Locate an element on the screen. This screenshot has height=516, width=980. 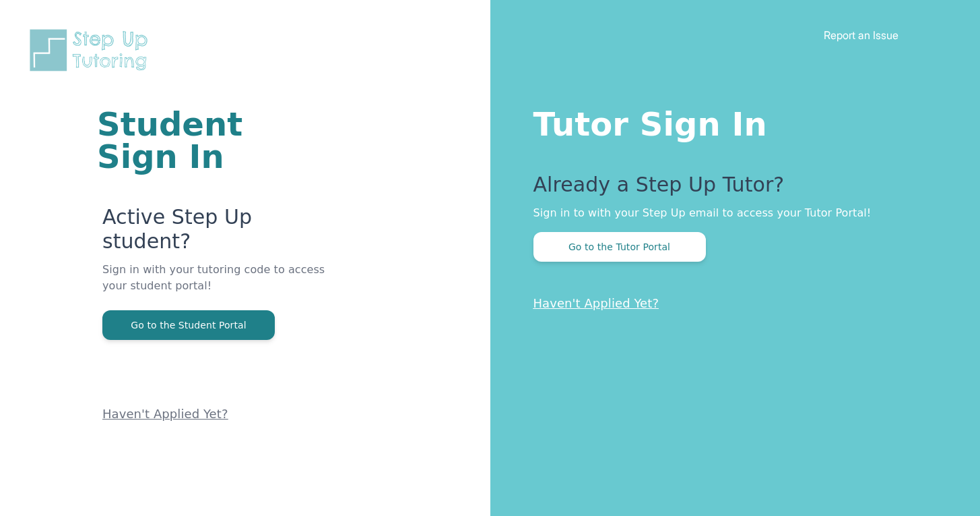
p: Sign in to with your Step Up email to access your Tutor Portal! is located at coordinates (730, 213).